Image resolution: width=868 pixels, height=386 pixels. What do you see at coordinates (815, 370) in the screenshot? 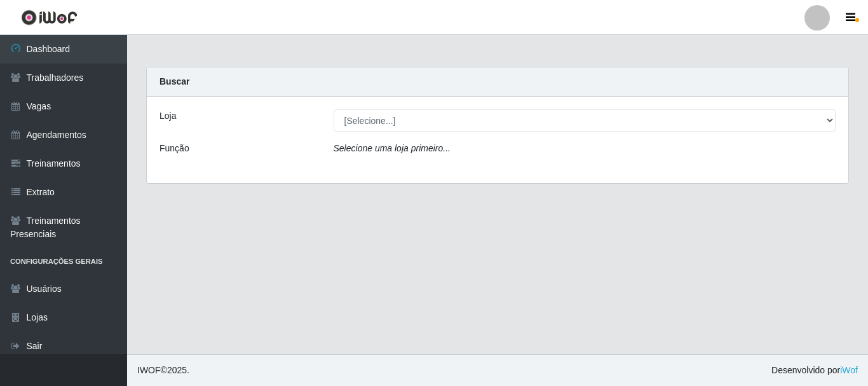
I see `span: Desenvolvido por` at bounding box center [815, 370].